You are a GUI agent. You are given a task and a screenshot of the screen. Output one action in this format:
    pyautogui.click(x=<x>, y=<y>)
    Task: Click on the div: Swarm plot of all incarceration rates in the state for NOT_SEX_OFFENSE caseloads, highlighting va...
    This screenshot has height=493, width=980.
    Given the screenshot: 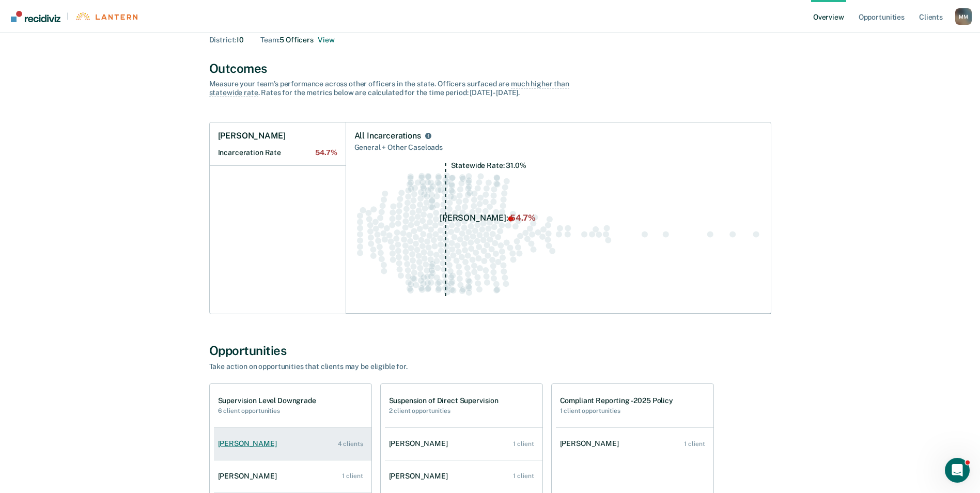 What is the action you would take?
    pyautogui.click(x=558, y=234)
    